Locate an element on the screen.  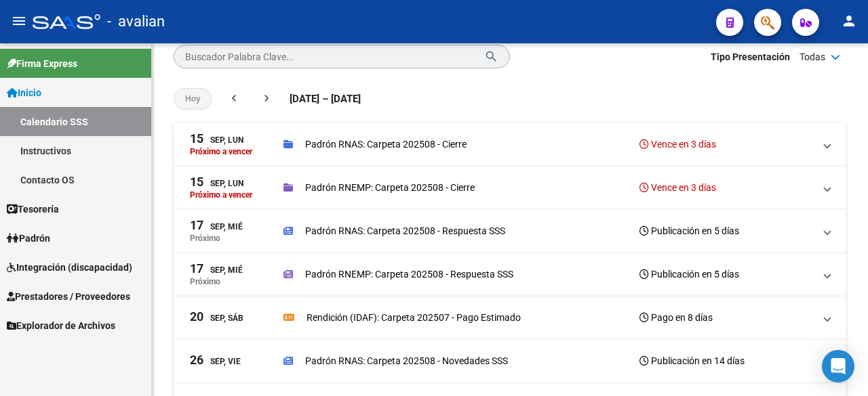
p: Padrón RNAS: Carpeta 202508 - Novedades SSS is located at coordinates (406, 361).